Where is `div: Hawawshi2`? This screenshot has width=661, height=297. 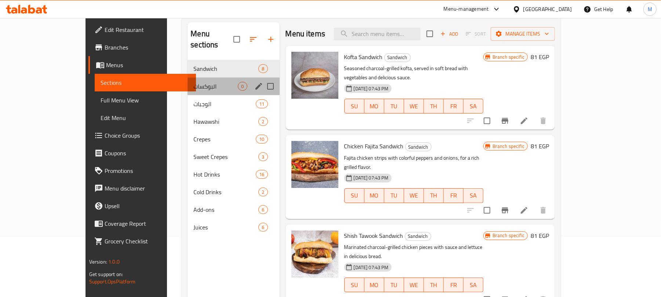 div: Hawawshi2 is located at coordinates (233, 122).